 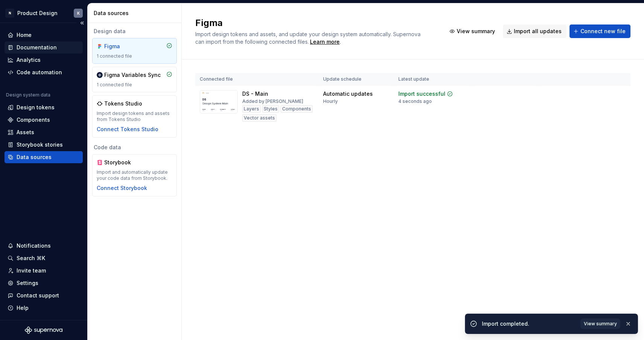 What do you see at coordinates (271, 109) in the screenshot?
I see `div: Styles` at bounding box center [271, 109].